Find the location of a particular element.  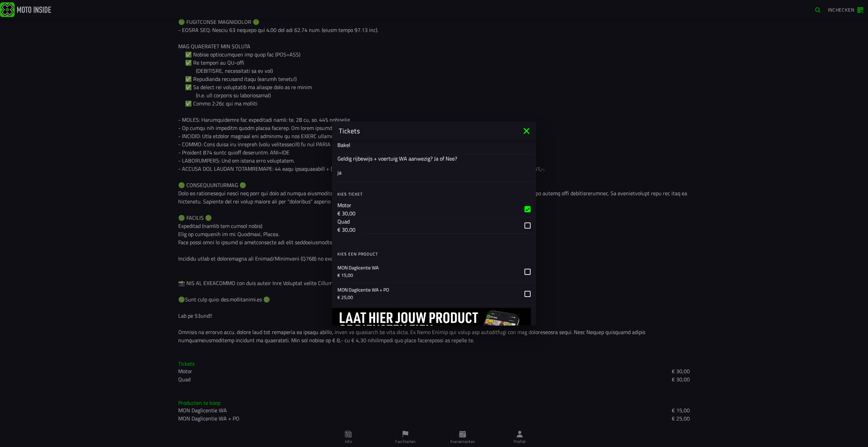

ion-title: Tickets is located at coordinates (427, 131).